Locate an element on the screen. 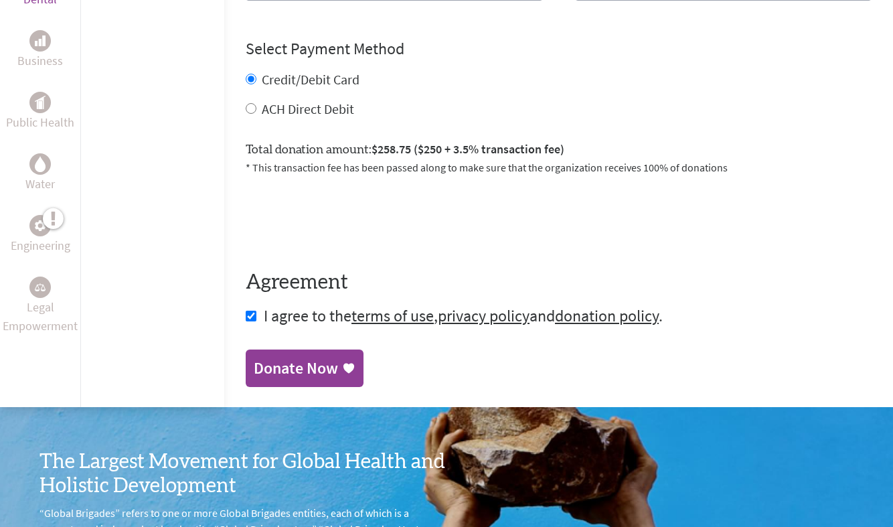 The height and width of the screenshot is (527, 893). div: Legal Empowerment is located at coordinates (40, 287).